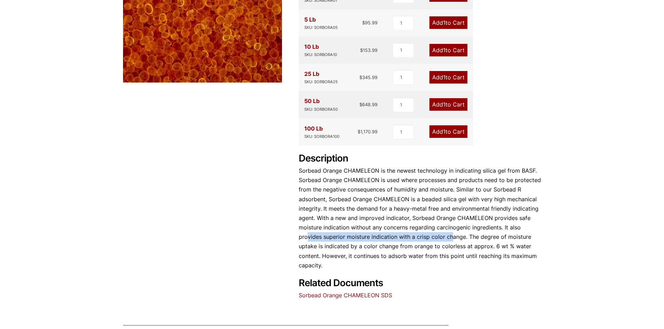  Describe the element at coordinates (368, 77) in the screenshot. I see `bdi: 345.99` at that location.